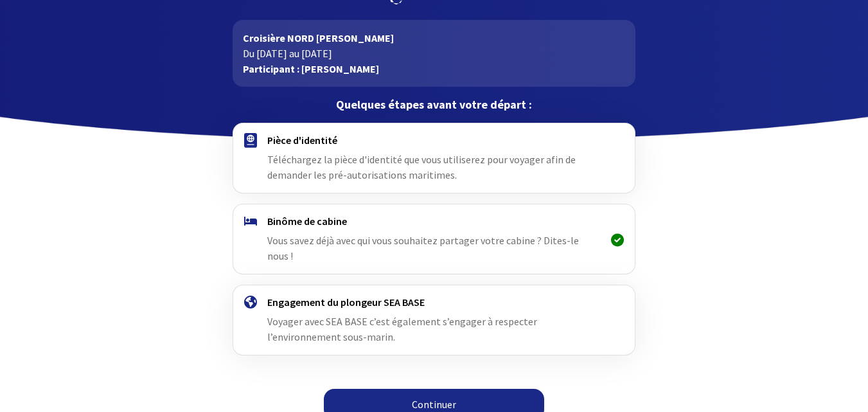 This screenshot has width=868, height=412. What do you see at coordinates (433, 140) in the screenshot?
I see `h4: Pièce d'identité` at bounding box center [433, 140].